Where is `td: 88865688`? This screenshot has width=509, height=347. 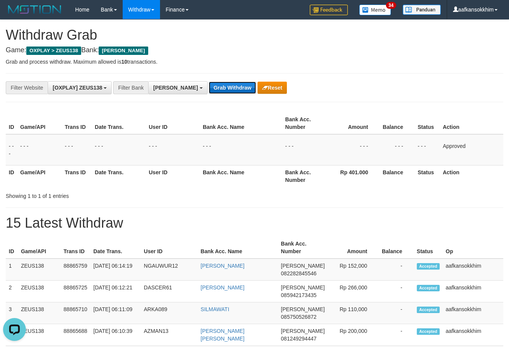
td: 88865688 is located at coordinates (76, 335).